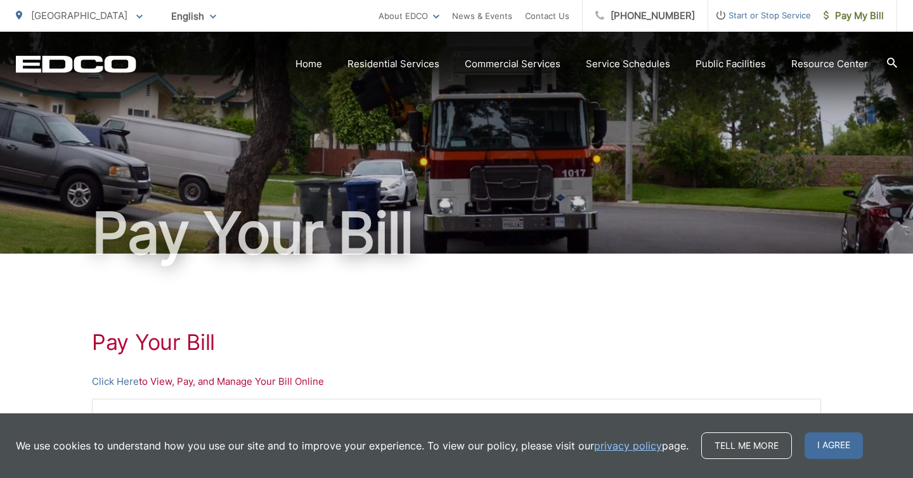  I want to click on a: Tell me more, so click(746, 446).